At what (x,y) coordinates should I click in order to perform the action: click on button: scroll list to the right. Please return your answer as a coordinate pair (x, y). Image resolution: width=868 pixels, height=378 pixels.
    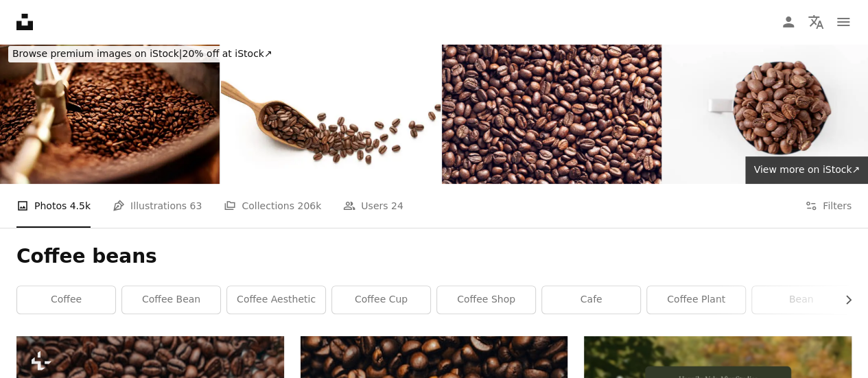
    Looking at the image, I should click on (843, 300).